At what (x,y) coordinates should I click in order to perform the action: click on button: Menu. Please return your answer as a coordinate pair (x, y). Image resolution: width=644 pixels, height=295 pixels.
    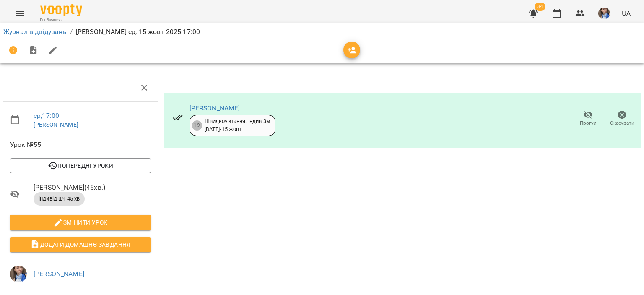
    Looking at the image, I should click on (20, 13).